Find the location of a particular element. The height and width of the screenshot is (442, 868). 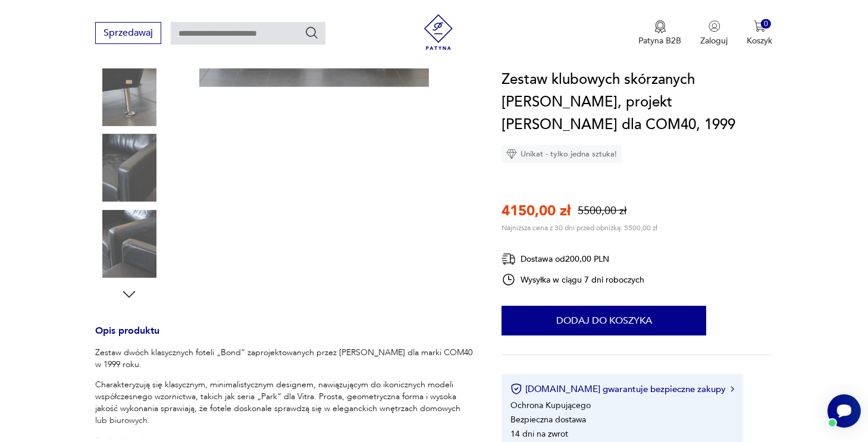

button: Zaloguj is located at coordinates (714, 33).